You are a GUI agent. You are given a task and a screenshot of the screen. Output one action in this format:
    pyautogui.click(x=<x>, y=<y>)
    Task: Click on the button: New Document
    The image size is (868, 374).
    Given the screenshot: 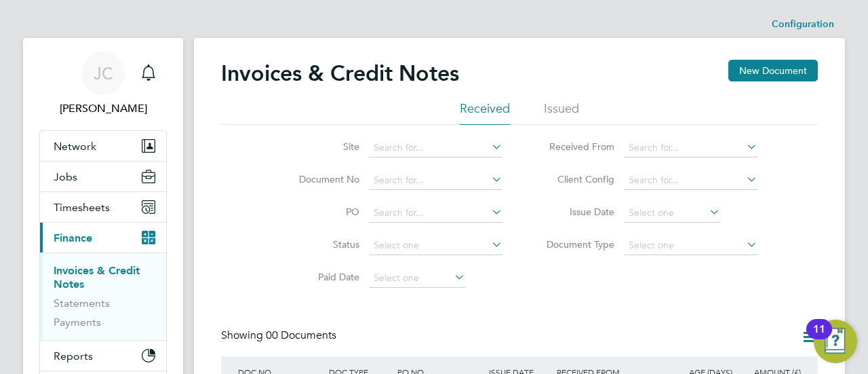 What is the action you would take?
    pyautogui.click(x=773, y=71)
    